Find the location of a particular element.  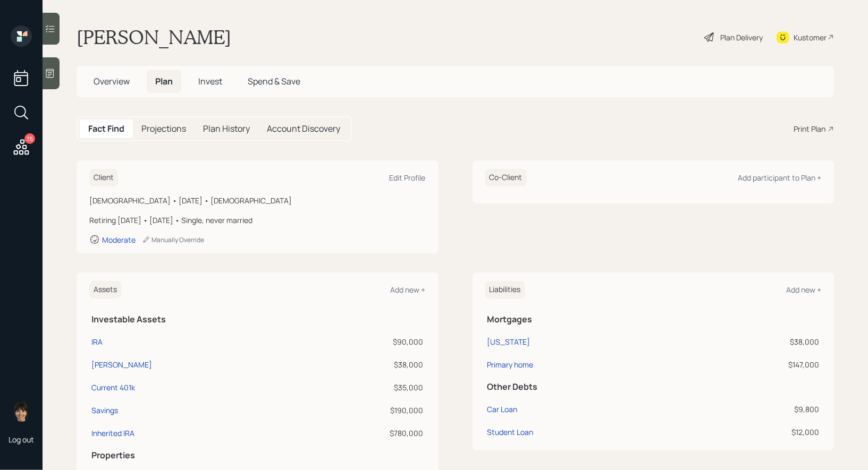

div: Primary home is located at coordinates (510, 364).